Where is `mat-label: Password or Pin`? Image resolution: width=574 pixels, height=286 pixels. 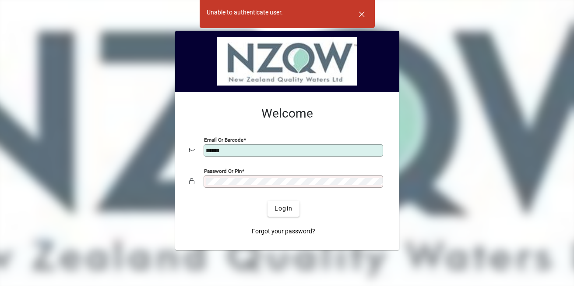 mat-label: Password or Pin is located at coordinates (223, 170).